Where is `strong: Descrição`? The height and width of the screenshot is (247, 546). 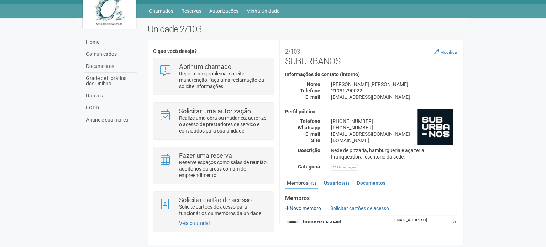
strong: Descrição is located at coordinates (309, 151).